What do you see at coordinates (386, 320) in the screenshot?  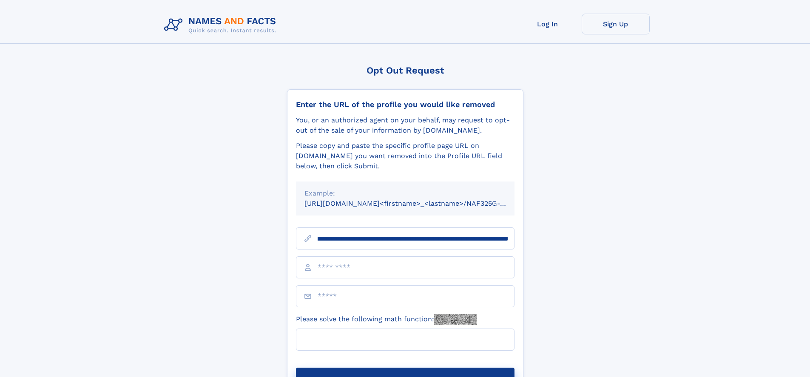 I see `label: Please solve the following math function:` at bounding box center [386, 320].